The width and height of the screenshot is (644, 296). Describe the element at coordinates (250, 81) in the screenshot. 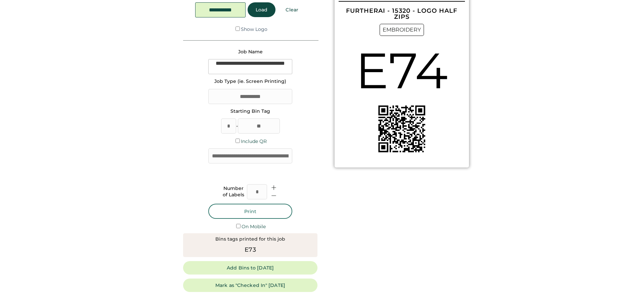

I see `div: Job Type (ie. Screen Printing)` at that location.